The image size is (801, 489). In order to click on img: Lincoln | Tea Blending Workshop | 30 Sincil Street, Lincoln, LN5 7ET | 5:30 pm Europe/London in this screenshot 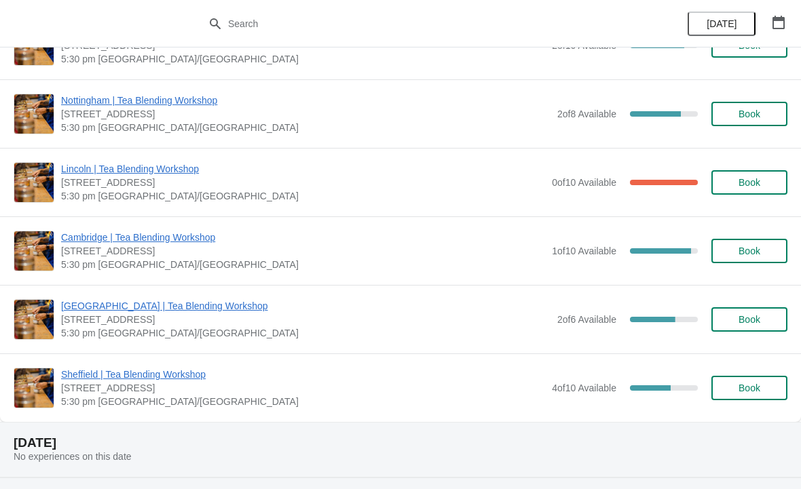, I will do `click(34, 183)`.